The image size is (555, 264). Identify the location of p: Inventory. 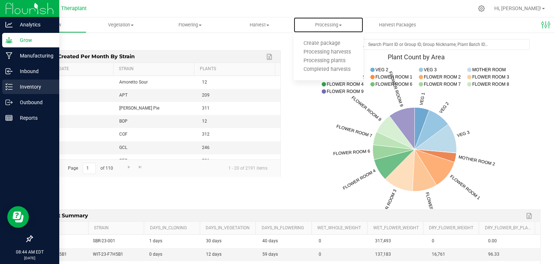
(34, 87).